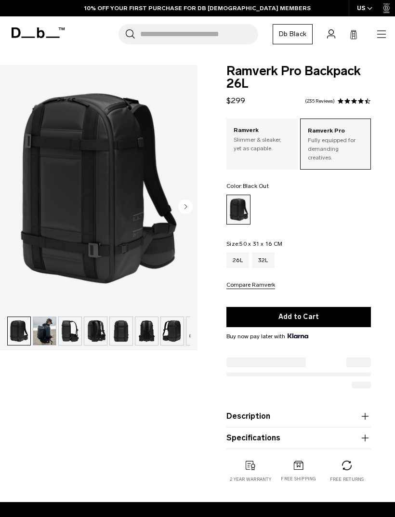 Image resolution: width=395 pixels, height=517 pixels. I want to click on p: Ramverk Pro, so click(336, 131).